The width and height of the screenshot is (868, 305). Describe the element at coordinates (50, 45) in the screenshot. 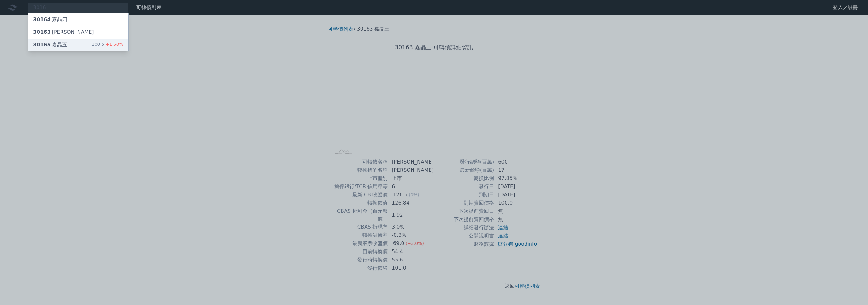

I see `div: 嘉晶五` at that location.